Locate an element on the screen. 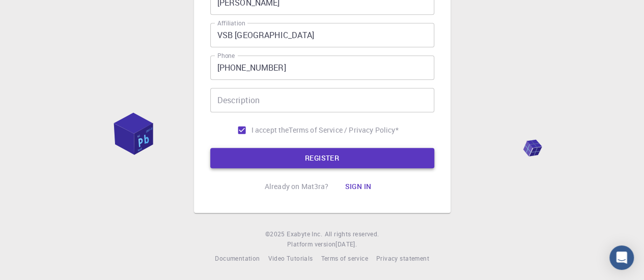 The image size is (644, 280). p: Already on Mat3ra? is located at coordinates (297, 186).